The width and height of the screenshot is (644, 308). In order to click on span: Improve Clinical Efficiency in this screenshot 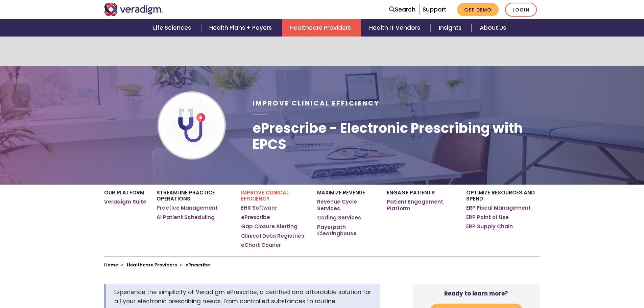, I will do `click(316, 103)`.